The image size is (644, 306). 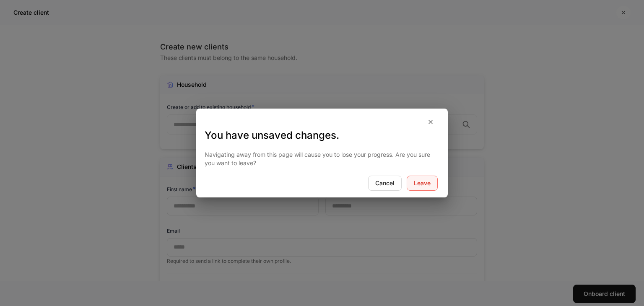 I want to click on h3: You have unsaved changes., so click(x=322, y=136).